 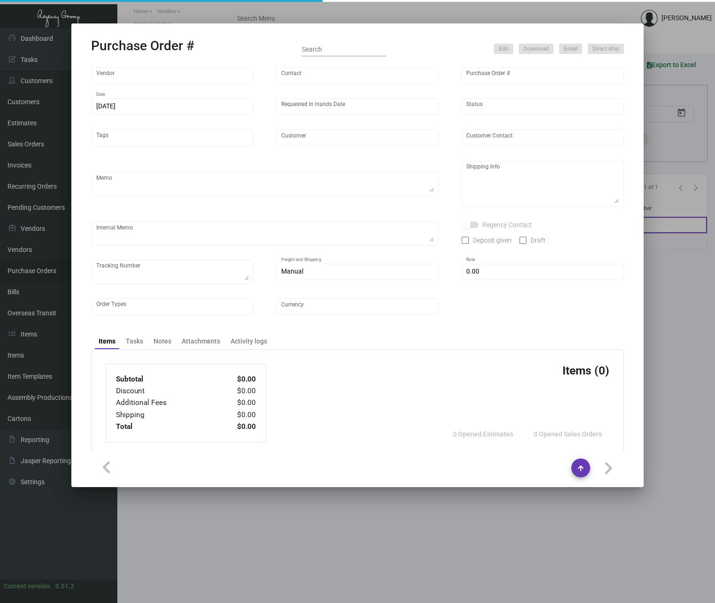 What do you see at coordinates (166, 379) in the screenshot?
I see `td: Subtotal` at bounding box center [166, 379].